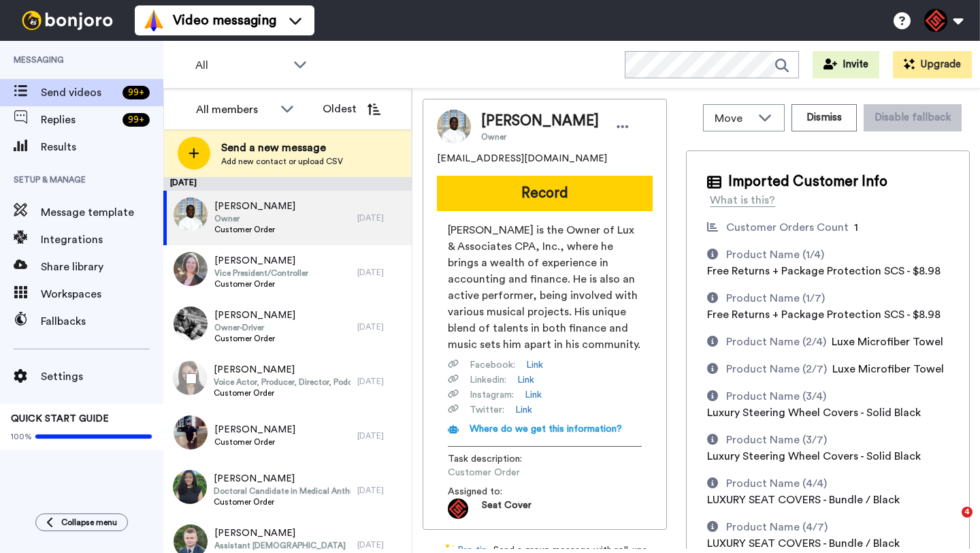  Describe the element at coordinates (102, 213) in the screenshot. I see `span: Message template` at that location.